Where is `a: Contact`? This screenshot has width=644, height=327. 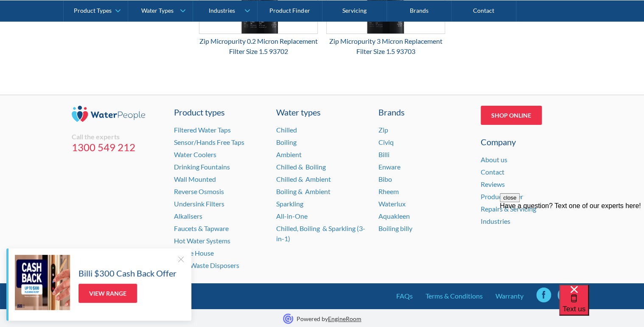 a: Contact is located at coordinates (493, 172).